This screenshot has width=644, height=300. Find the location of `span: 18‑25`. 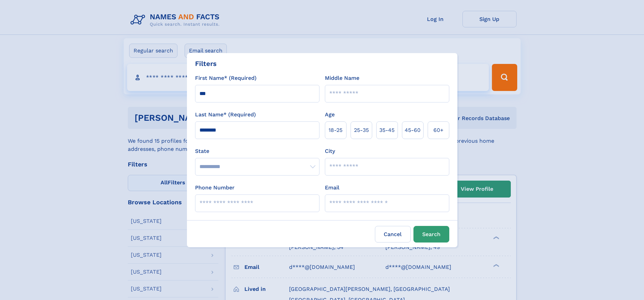

span: 18‑25 is located at coordinates (335, 130).